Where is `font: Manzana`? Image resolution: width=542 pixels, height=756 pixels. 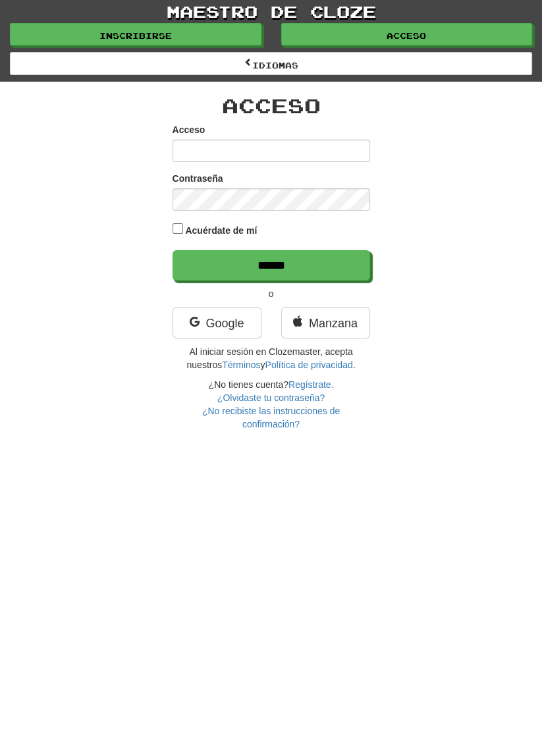
font: Manzana is located at coordinates (333, 323).